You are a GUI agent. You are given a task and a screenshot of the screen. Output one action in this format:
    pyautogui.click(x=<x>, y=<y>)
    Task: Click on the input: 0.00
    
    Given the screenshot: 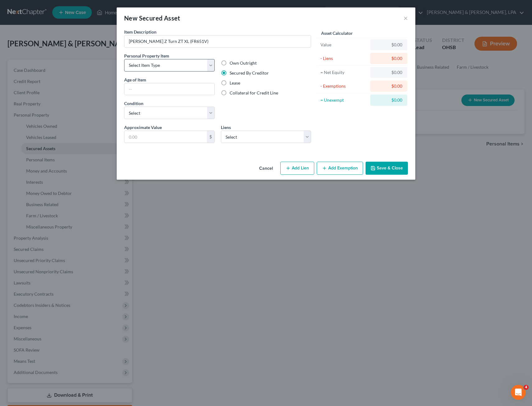 What is the action you would take?
    pyautogui.click(x=165, y=137)
    